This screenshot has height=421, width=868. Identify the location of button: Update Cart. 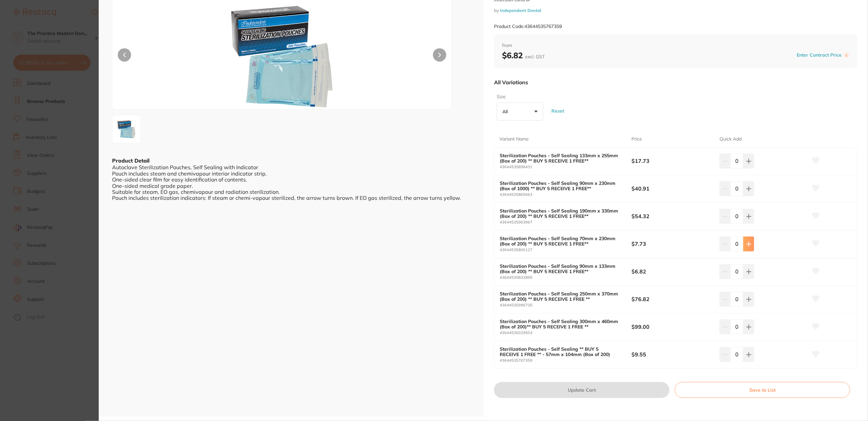
(582, 390).